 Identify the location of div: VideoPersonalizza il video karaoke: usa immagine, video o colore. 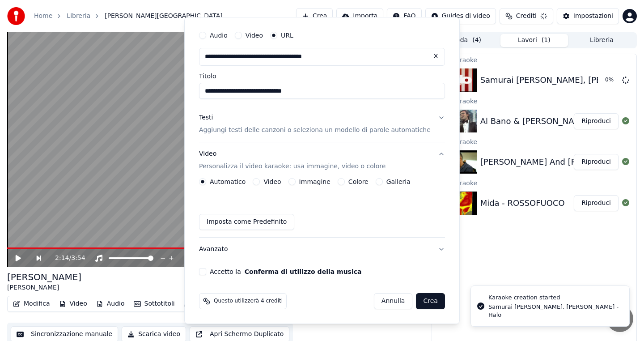
(322, 208).